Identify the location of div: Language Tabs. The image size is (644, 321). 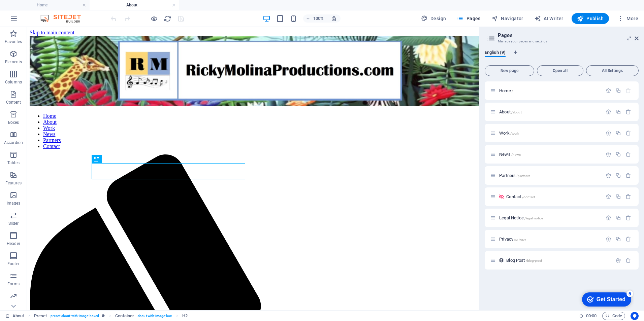
(561, 56).